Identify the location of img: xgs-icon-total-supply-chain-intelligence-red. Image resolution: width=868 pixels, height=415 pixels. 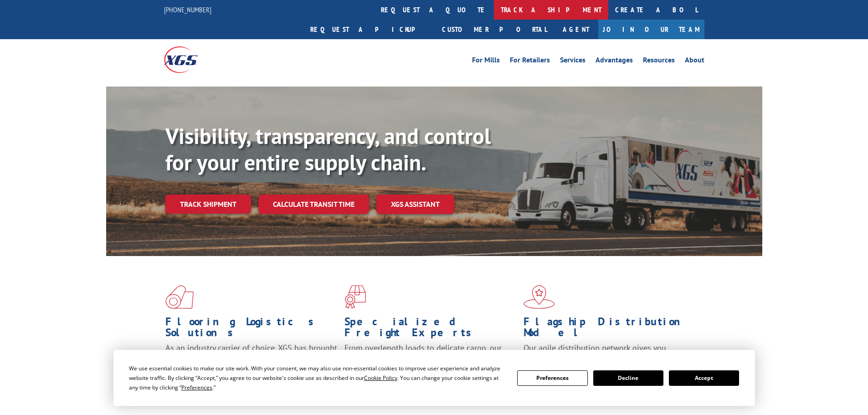
(179, 297).